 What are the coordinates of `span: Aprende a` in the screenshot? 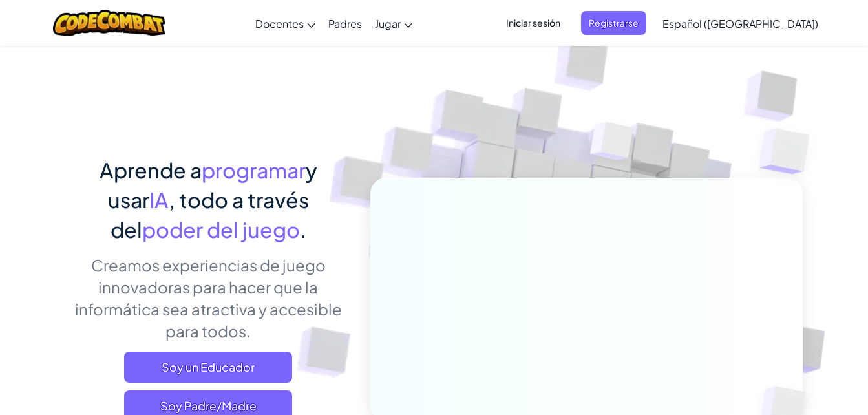 It's located at (151, 170).